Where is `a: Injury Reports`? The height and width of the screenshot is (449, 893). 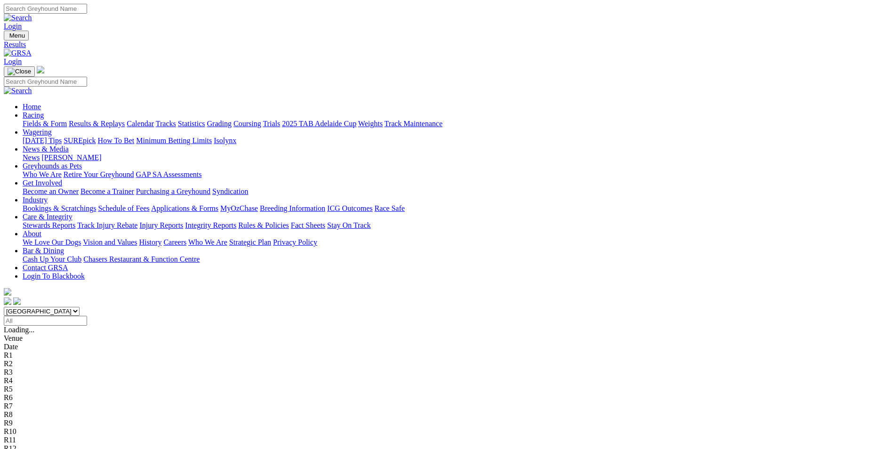
a: Injury Reports is located at coordinates (161, 225).